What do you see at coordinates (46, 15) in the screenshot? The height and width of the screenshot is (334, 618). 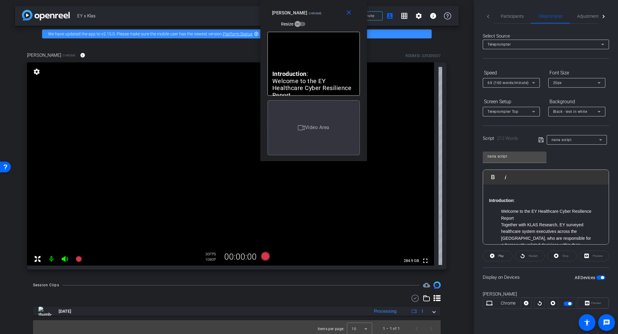 I see `img: app-logo` at bounding box center [46, 15].